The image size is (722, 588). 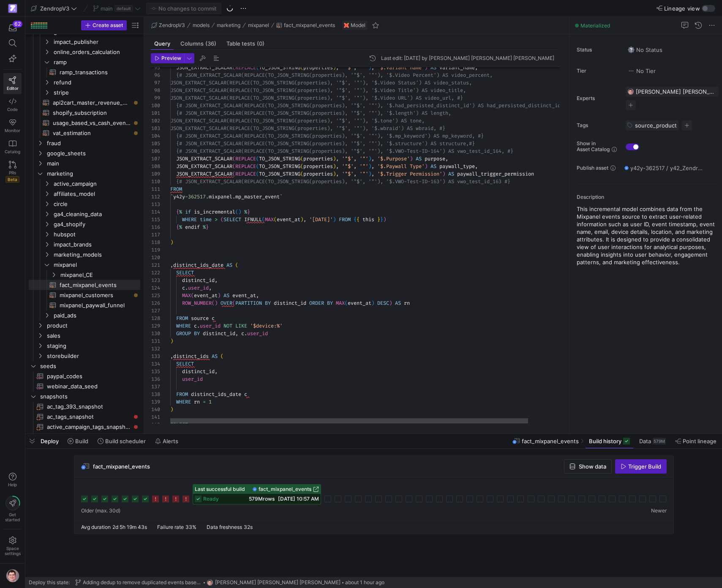 I want to click on button: Trigger Build, so click(x=641, y=466).